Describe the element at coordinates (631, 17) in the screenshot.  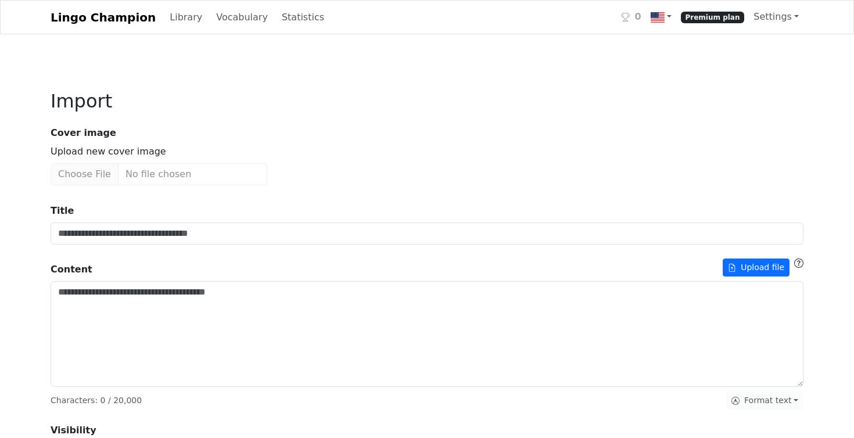
I see `a: 0` at that location.